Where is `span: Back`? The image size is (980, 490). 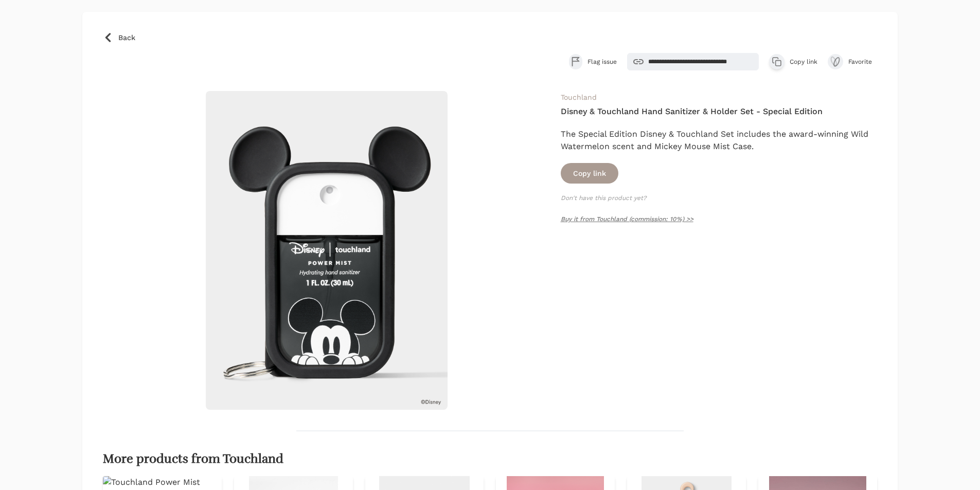
span: Back is located at coordinates (126, 38).